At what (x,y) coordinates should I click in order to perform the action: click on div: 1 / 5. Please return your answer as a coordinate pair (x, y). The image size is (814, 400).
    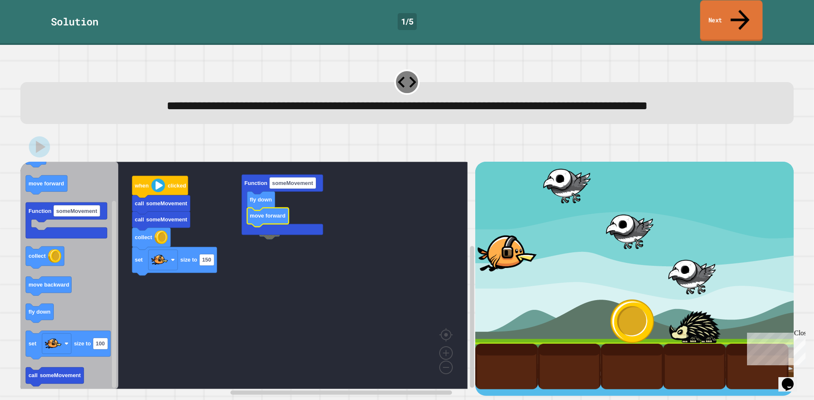
    Looking at the image, I should click on (407, 22).